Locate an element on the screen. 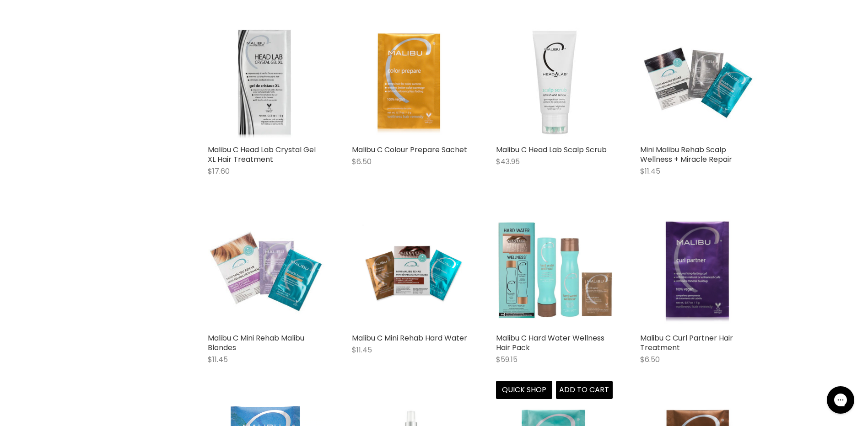 Image resolution: width=868 pixels, height=426 pixels. button: Quick shop is located at coordinates (525, 391).